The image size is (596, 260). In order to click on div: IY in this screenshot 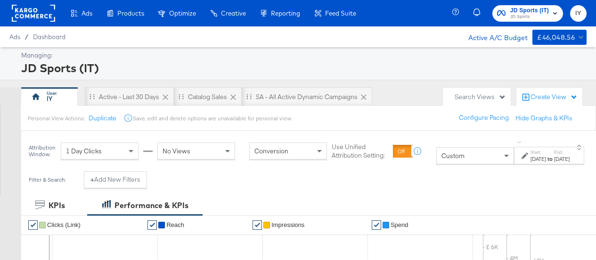, I will do `click(49, 99)`.